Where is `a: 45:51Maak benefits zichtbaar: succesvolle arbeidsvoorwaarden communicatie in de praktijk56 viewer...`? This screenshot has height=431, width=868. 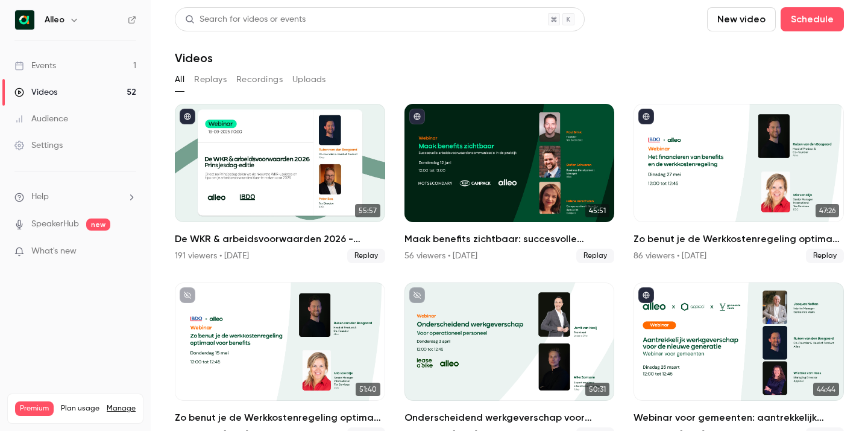
a: 45:51Maak benefits zichtbaar: succesvolle arbeidsvoorwaarden communicatie in de praktijk56 viewer... is located at coordinates (510, 183).